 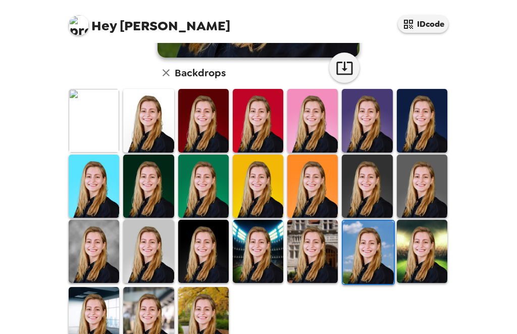 I want to click on img: profile pic, so click(x=79, y=25).